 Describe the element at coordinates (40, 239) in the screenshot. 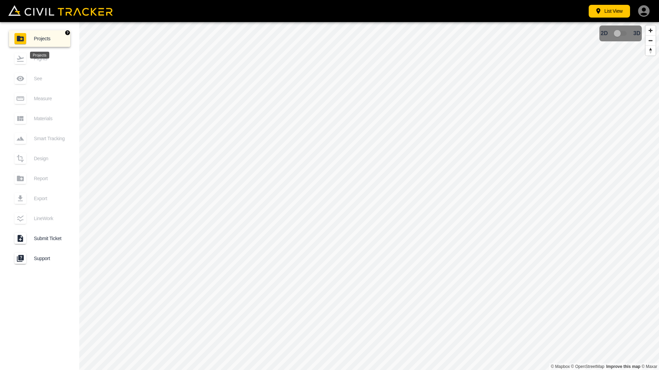

I see `a: Submit Ticket` at that location.